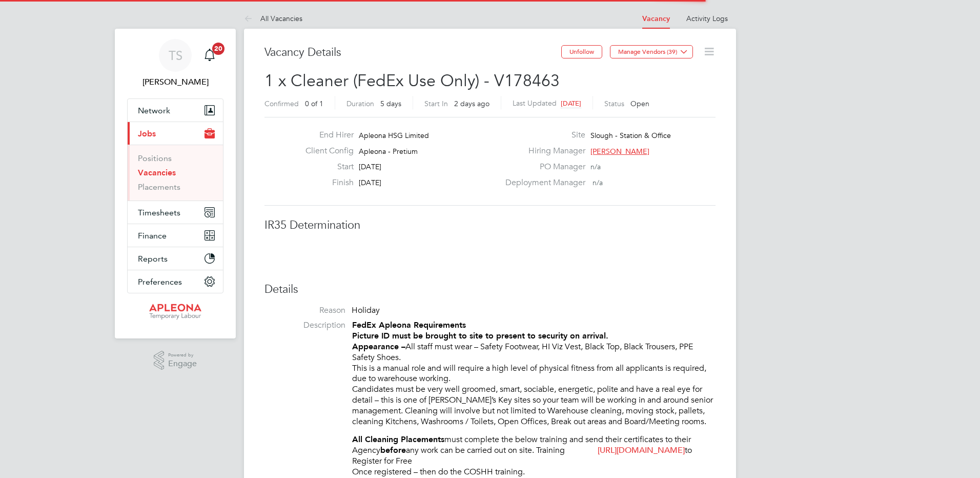 This screenshot has height=478, width=980. I want to click on label: Start In, so click(437, 104).